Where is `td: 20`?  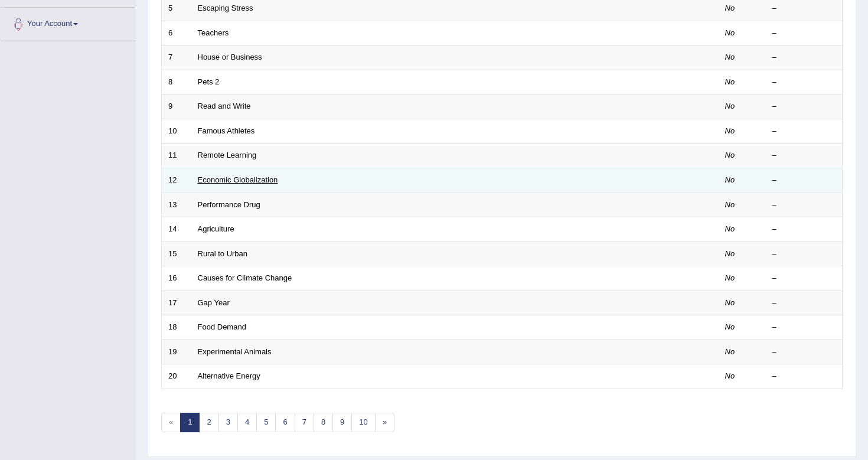
td: 20 is located at coordinates (177, 377).